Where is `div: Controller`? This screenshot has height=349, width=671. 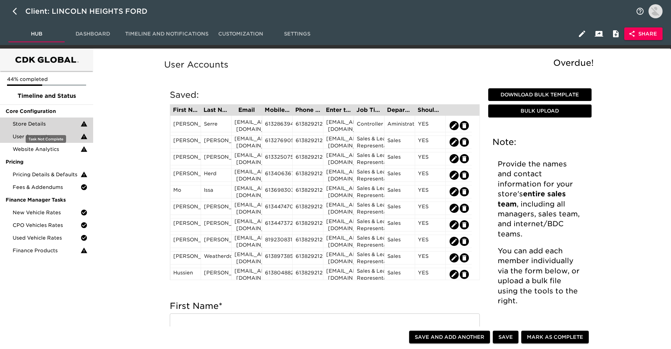 div: Controller is located at coordinates (369, 126).